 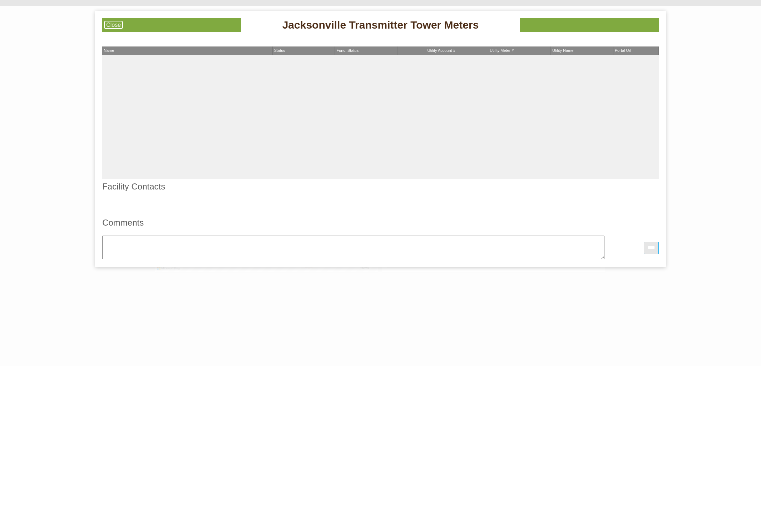 What do you see at coordinates (280, 51) in the screenshot?
I see `span: Status` at bounding box center [280, 51].